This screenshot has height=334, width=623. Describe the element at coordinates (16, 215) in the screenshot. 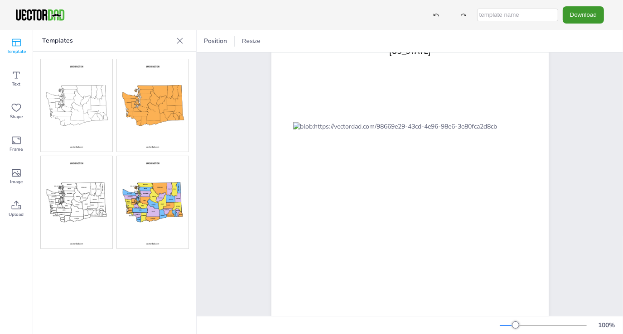

I see `span: Upload` at that location.